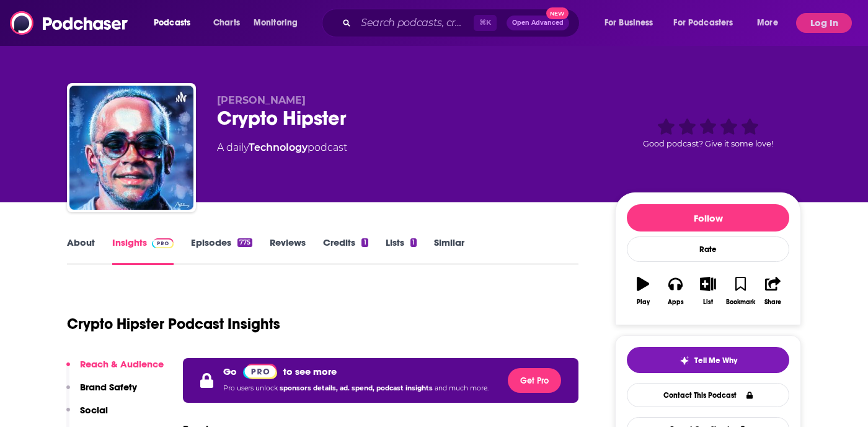  What do you see at coordinates (708, 302) in the screenshot?
I see `div: List` at bounding box center [708, 302].